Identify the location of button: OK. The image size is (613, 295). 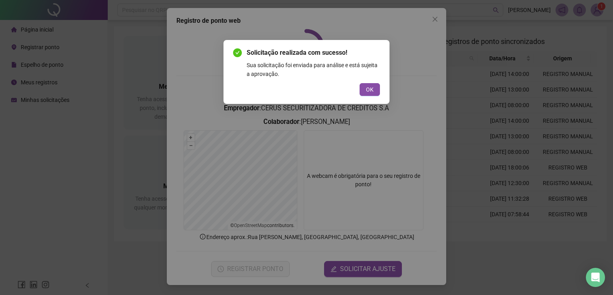
(370, 89).